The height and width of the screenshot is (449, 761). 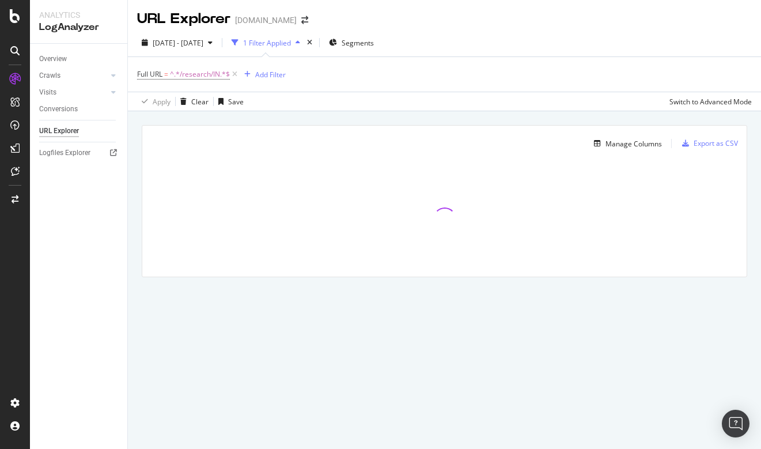 I want to click on div: Visits, so click(x=48, y=92).